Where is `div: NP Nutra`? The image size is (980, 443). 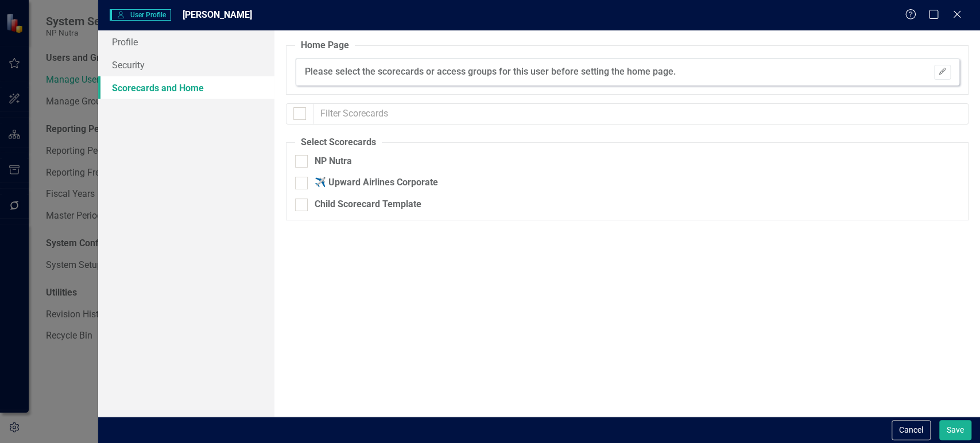
div: NP Nutra is located at coordinates (333, 161).